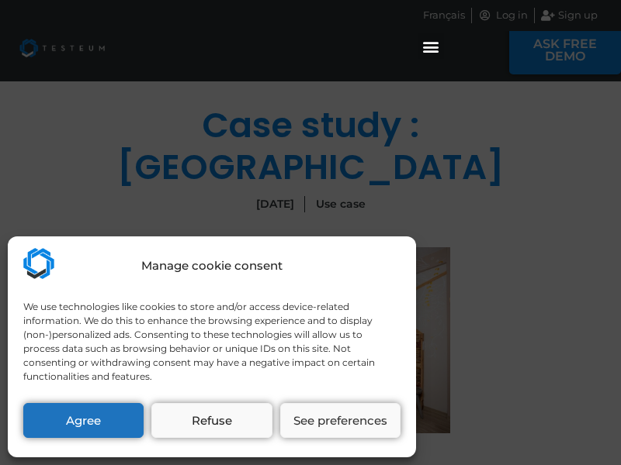 Image resolution: width=621 pixels, height=465 pixels. I want to click on div: Manage cookie consent, so click(212, 266).